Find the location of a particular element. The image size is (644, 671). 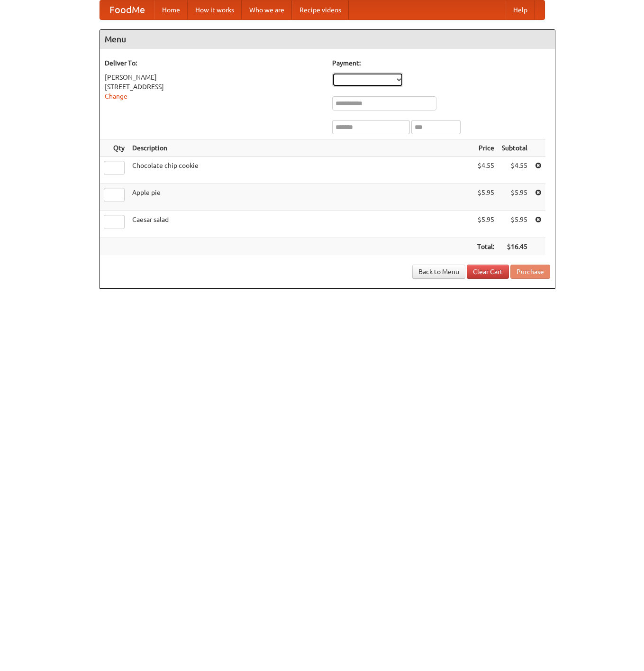

a: Clear Cart is located at coordinates (488, 272).